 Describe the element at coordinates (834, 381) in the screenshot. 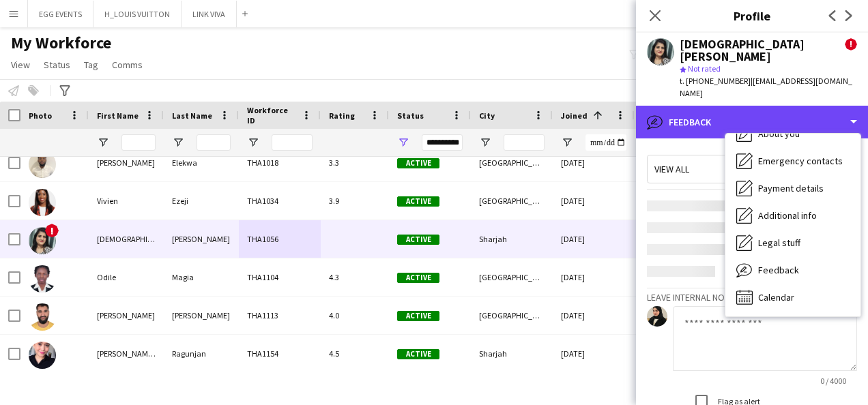

I see `span: 0 / 4000` at that location.